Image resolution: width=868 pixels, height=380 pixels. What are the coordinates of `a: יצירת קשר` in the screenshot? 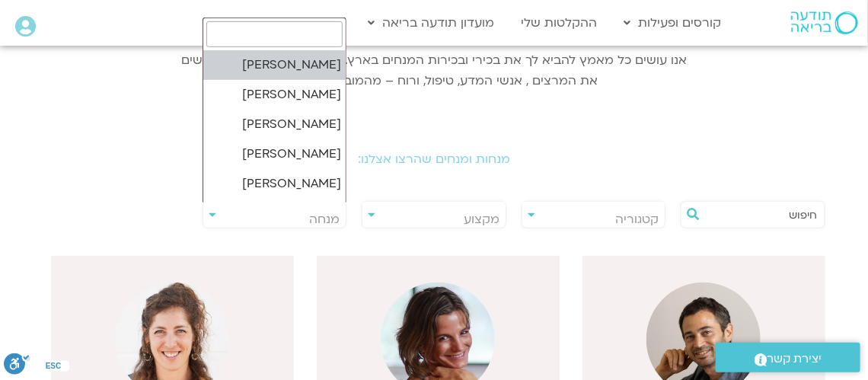 It's located at (787, 357).